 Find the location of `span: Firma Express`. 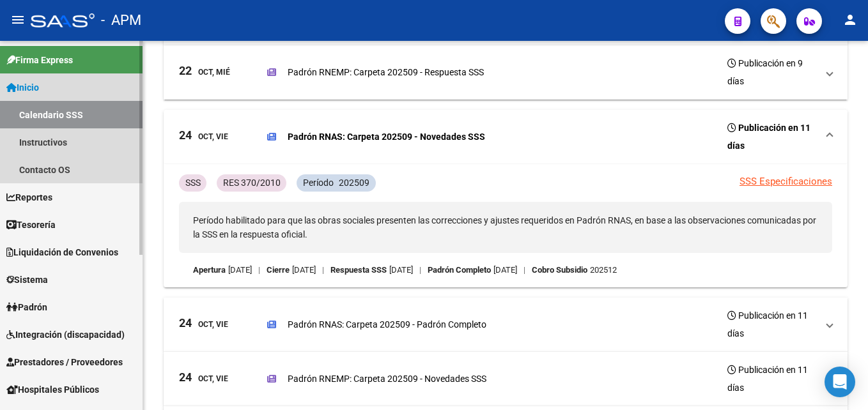

span: Firma Express is located at coordinates (40, 60).